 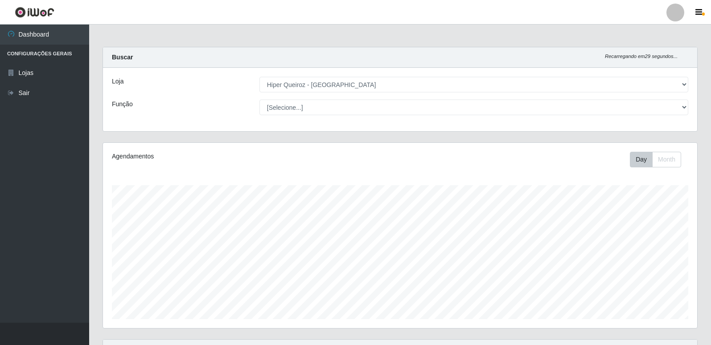 What do you see at coordinates (122, 57) in the screenshot?
I see `strong: Buscar` at bounding box center [122, 57].